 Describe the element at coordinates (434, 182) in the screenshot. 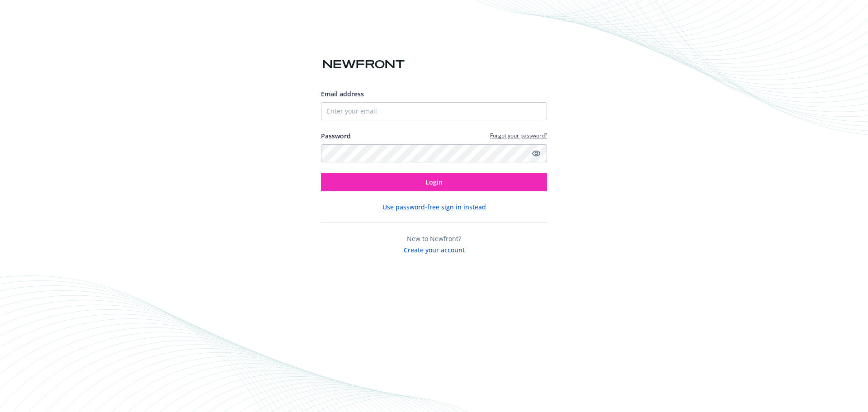

I see `span: Login` at that location.